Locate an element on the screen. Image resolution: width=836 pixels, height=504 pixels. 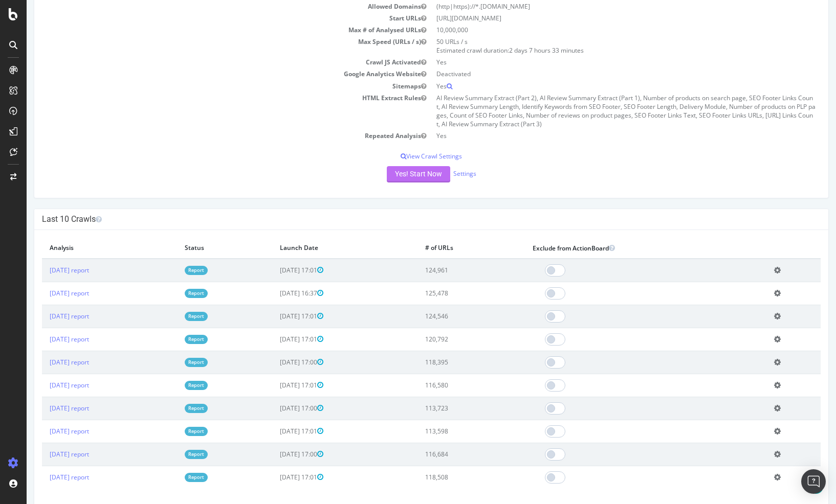
td: HTML Extract Rules is located at coordinates (210, 111).